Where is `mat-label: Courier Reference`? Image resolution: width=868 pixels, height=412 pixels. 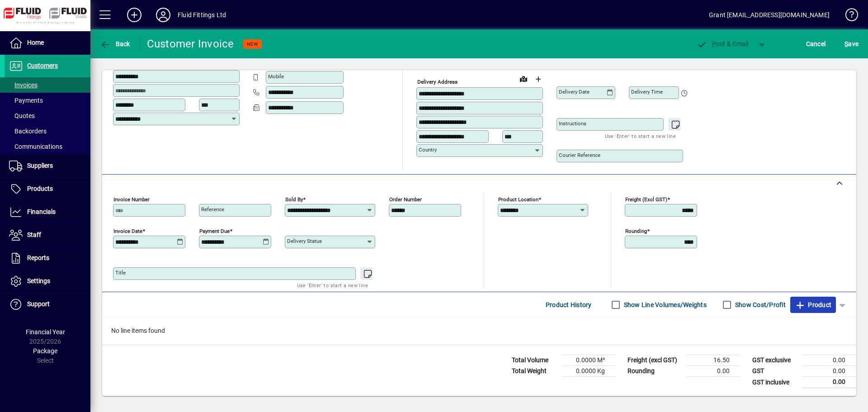
mat-label: Courier Reference is located at coordinates (580, 155).